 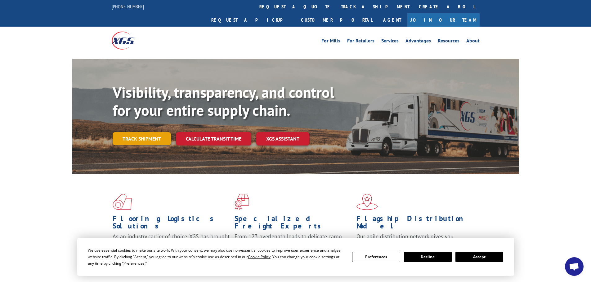 What do you see at coordinates (295, 257) in the screenshot?
I see `div: Cookie Consent Prompt` at bounding box center [295, 257].